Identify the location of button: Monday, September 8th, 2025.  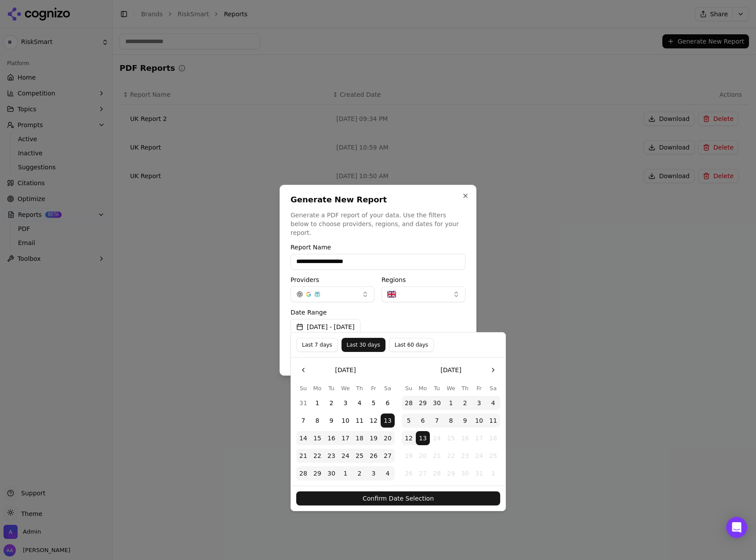
(317, 420).